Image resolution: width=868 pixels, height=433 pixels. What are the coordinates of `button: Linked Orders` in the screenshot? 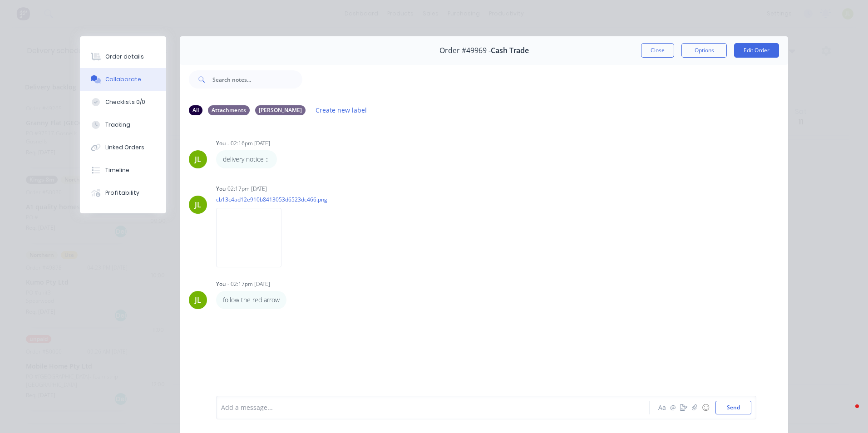 It's located at (123, 148).